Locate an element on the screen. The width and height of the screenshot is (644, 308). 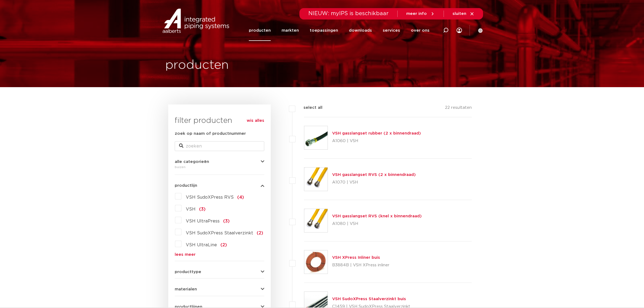
span: VSH SudoXPress RVS is located at coordinates (209, 197).